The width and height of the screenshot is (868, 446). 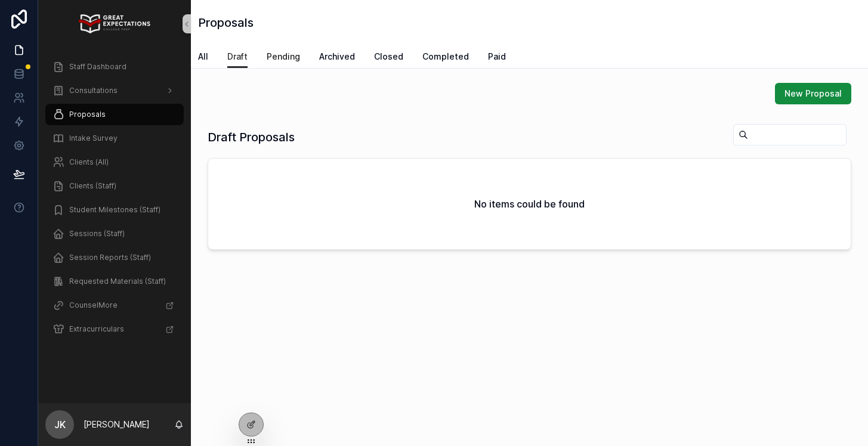 What do you see at coordinates (98, 67) in the screenshot?
I see `span: Staff Dashboard` at bounding box center [98, 67].